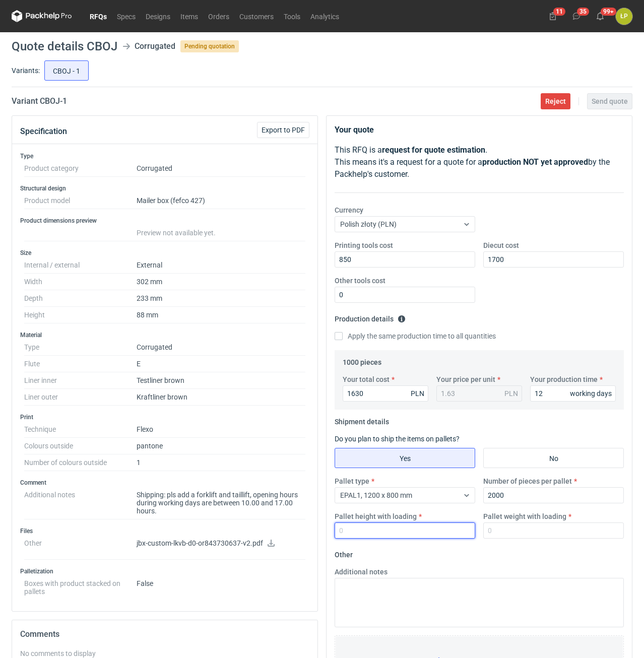 This screenshot has height=658, width=644. What do you see at coordinates (405, 458) in the screenshot?
I see `label: Yes` at bounding box center [405, 458].